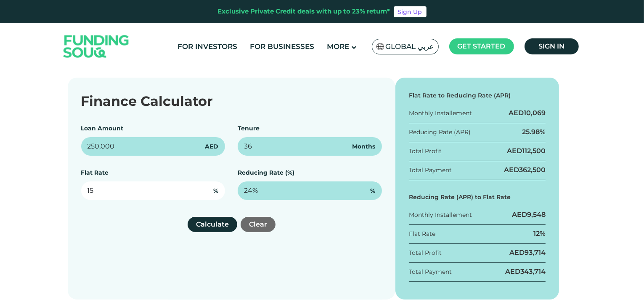 This screenshot has width=644, height=308. What do you see at coordinates (482, 46) in the screenshot?
I see `span: Get started` at bounding box center [482, 46].